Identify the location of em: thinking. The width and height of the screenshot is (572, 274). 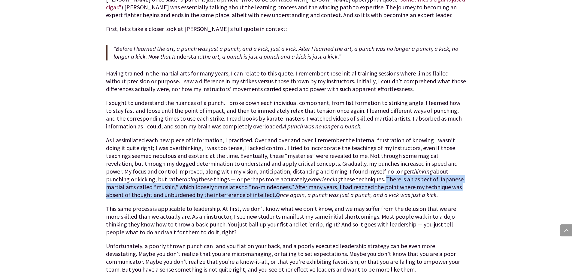
(423, 171).